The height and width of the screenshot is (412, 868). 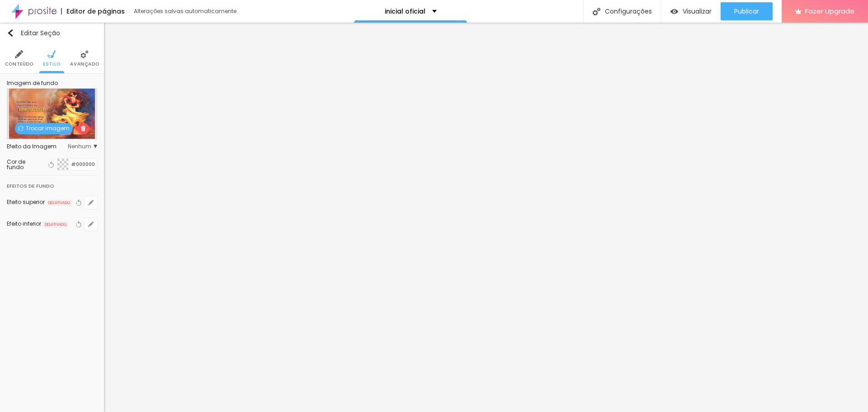 What do you see at coordinates (37, 147) in the screenshot?
I see `div: Efeito da Imagem` at bounding box center [37, 147].